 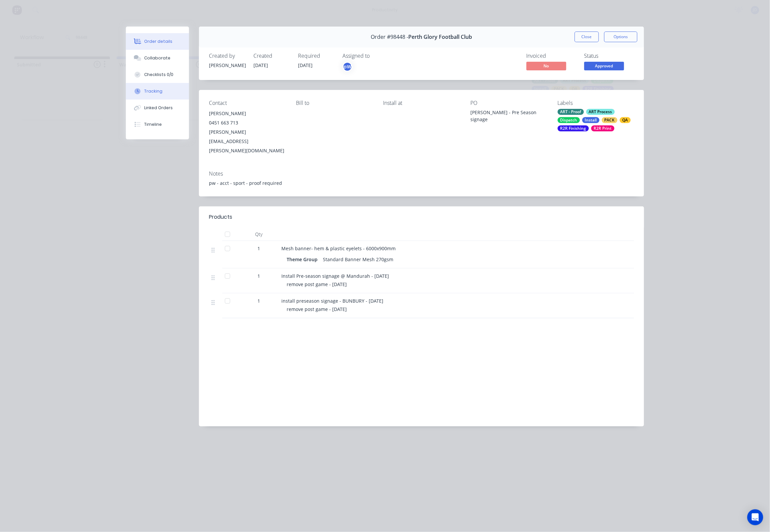 What do you see at coordinates (610, 120) in the screenshot?
I see `div: PACK` at bounding box center [610, 120].